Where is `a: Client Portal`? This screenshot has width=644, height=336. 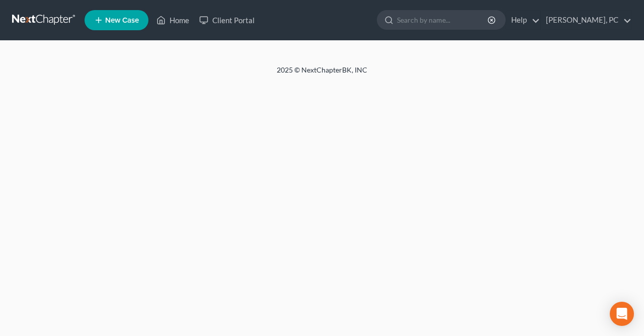
a: Client Portal is located at coordinates (227, 20).